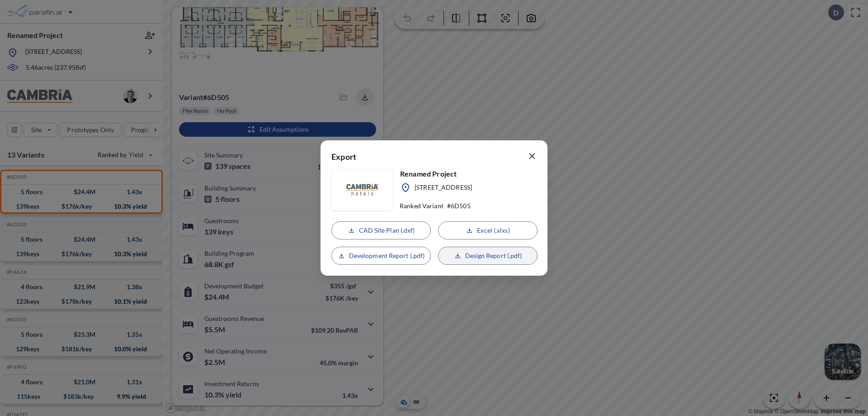 This screenshot has height=416, width=868. I want to click on p: CAD Site Plan (.dxf), so click(387, 230).